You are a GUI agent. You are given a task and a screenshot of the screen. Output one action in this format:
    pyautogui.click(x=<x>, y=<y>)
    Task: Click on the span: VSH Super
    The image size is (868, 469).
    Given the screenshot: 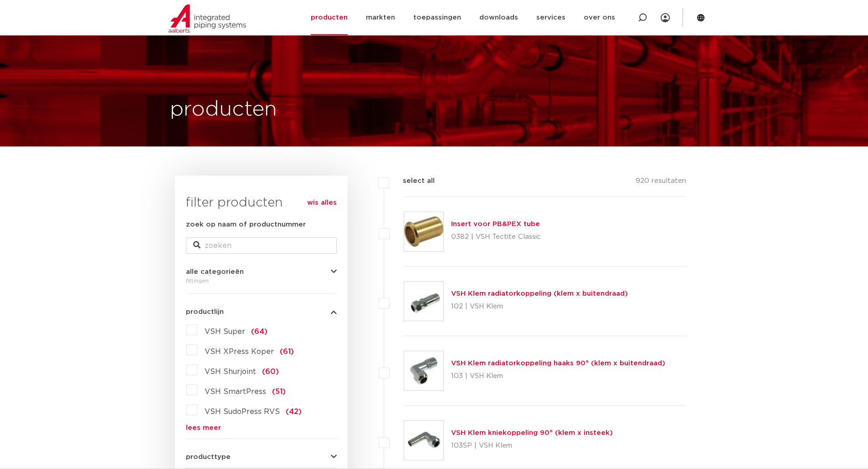 What is the action you would take?
    pyautogui.click(x=225, y=332)
    